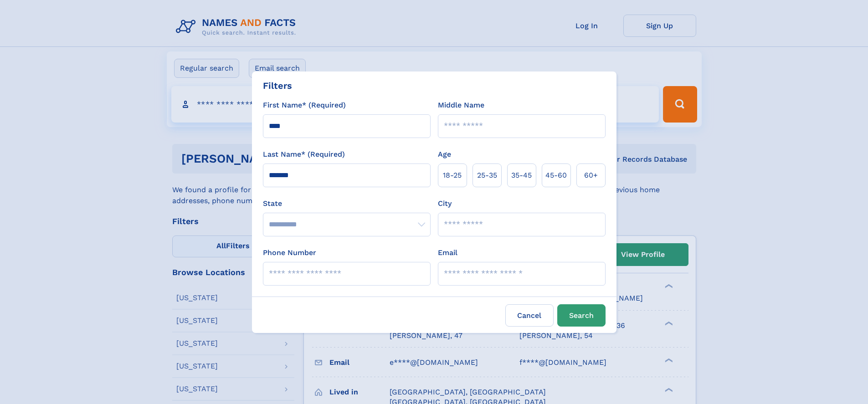  I want to click on span: 25‑35, so click(487, 176).